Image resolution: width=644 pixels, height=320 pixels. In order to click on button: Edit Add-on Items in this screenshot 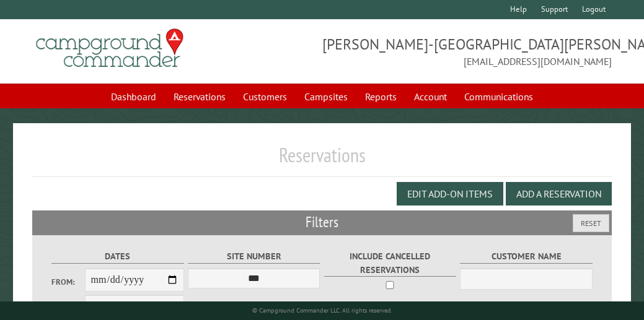, I will do `click(450, 194)`.